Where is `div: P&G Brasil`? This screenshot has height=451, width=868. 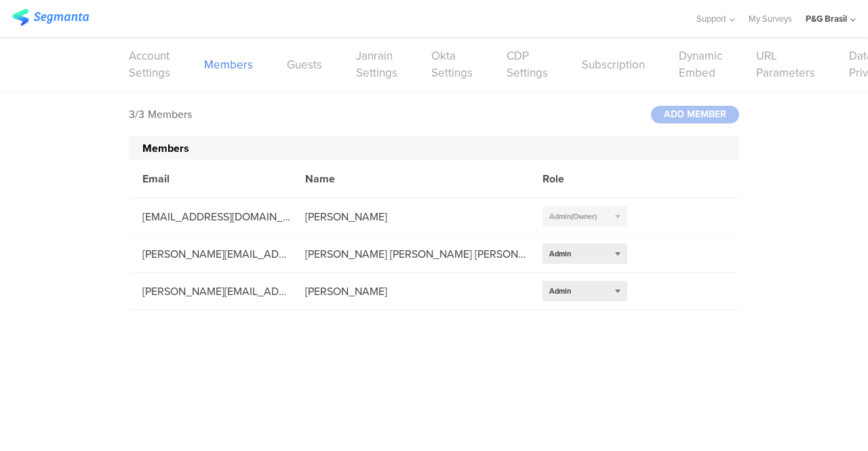 div: P&G Brasil is located at coordinates (826, 18).